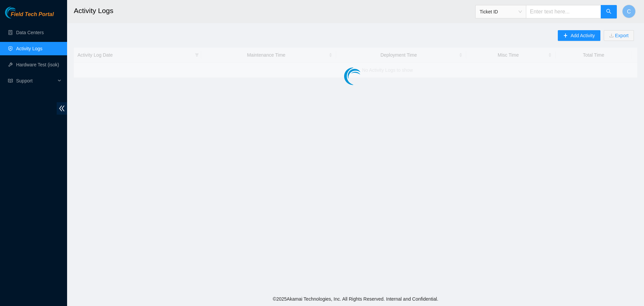 The image size is (644, 306). Describe the element at coordinates (11, 81) in the screenshot. I see `span: read` at that location.